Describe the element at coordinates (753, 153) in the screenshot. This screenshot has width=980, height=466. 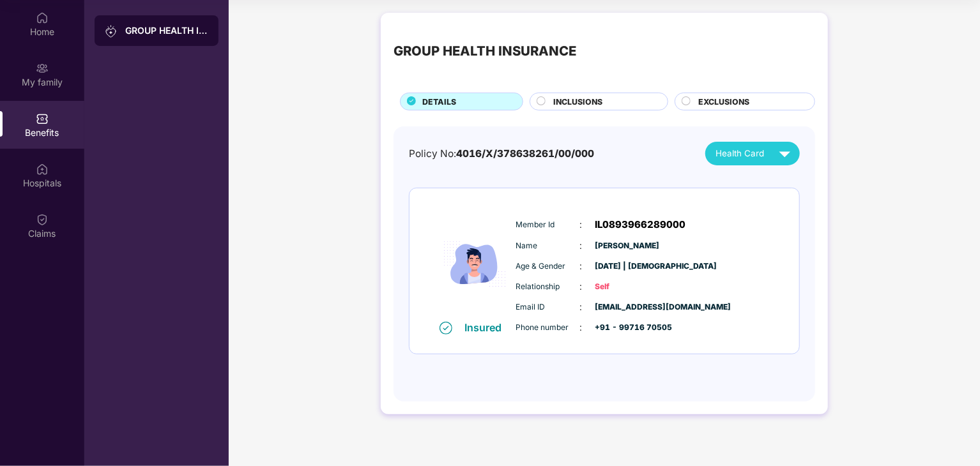
I see `button: Health Card` at that location.